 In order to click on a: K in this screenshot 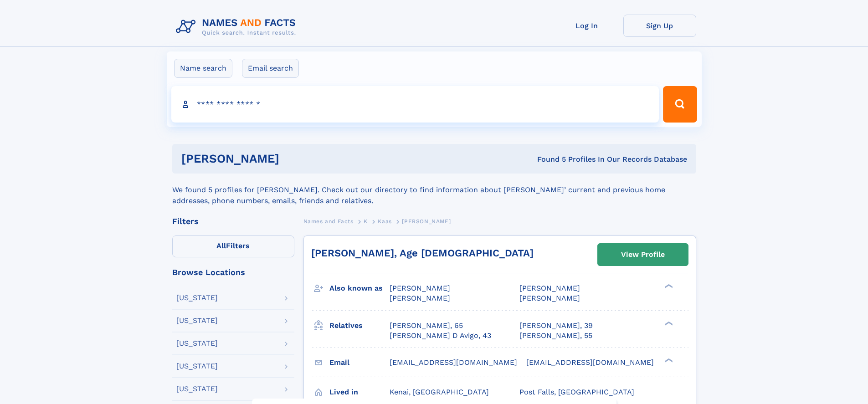, I will do `click(365, 221)`.